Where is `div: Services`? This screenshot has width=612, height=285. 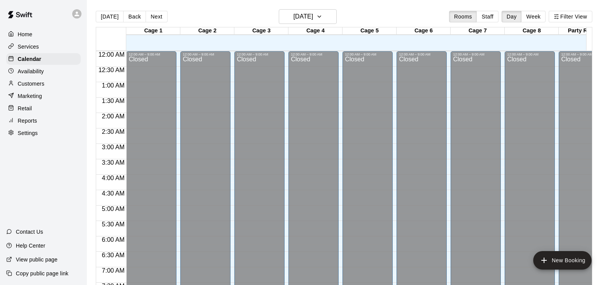 div: Services is located at coordinates (43, 47).